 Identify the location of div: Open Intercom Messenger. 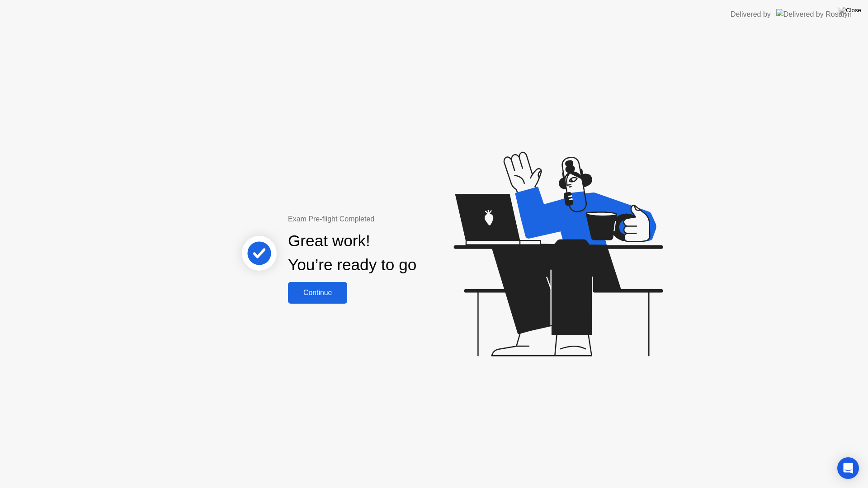
(848, 468).